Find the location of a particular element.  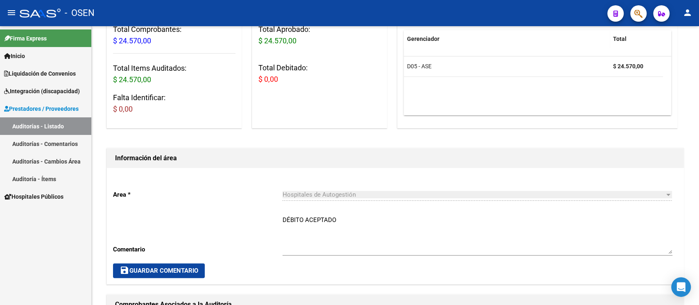

span: D05 - ASE is located at coordinates (419, 66).